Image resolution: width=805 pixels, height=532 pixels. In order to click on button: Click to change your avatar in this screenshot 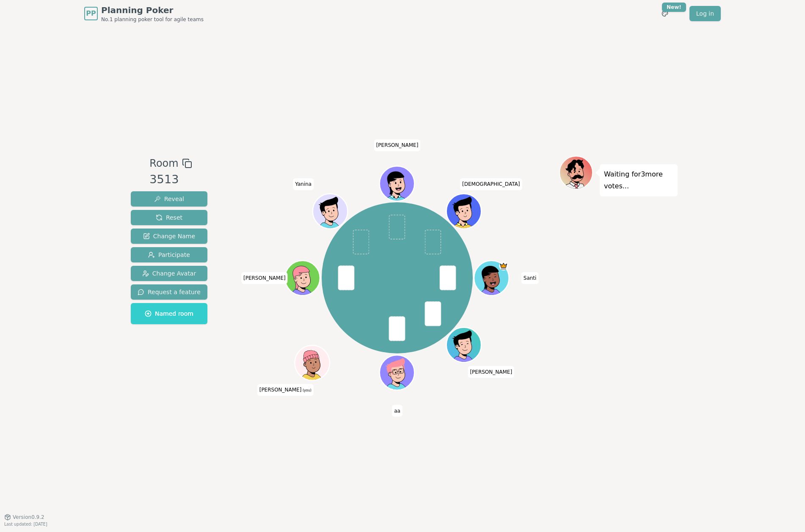, I will do `click(312, 362)`.